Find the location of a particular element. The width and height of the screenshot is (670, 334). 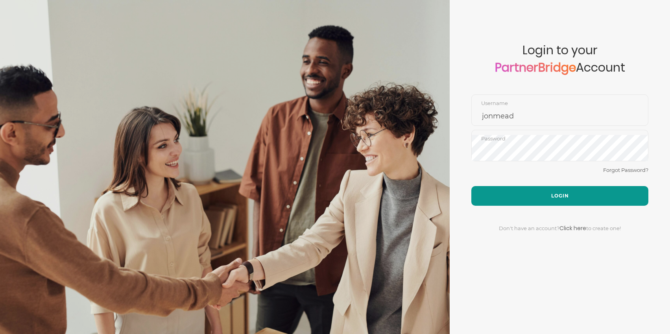

a: Forgot Password? is located at coordinates (625, 170).